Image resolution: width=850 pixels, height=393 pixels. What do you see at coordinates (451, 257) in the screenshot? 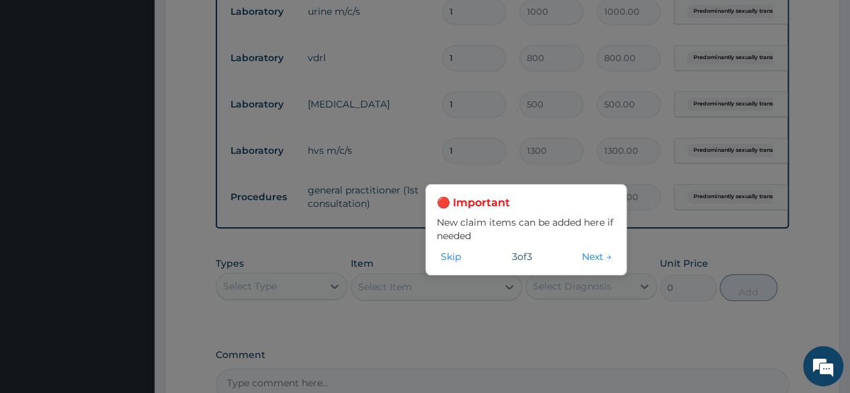
I see `button: Skip` at bounding box center [451, 257].